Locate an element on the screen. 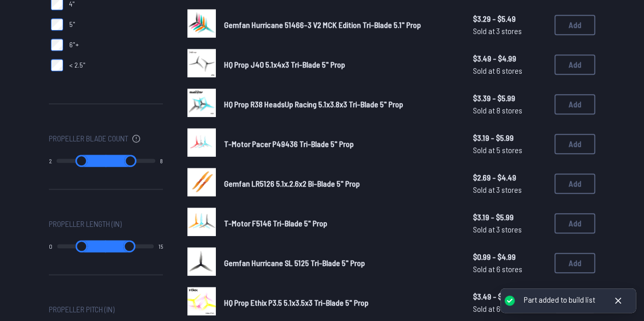 This screenshot has height=321, width=644. input: < 2.5" is located at coordinates (57, 65).